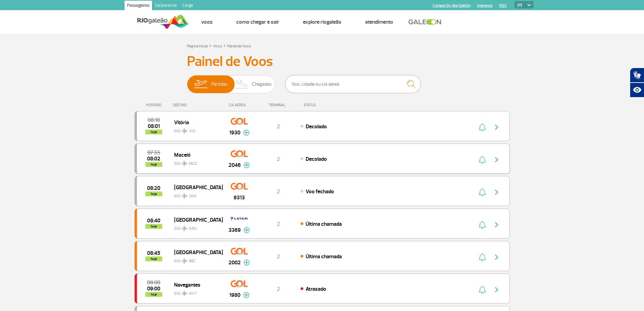 Image resolution: width=644 pixels, height=311 pixels. What do you see at coordinates (154, 283) in the screenshot?
I see `span: 2025-10-01 08:00:00` at bounding box center [154, 283].